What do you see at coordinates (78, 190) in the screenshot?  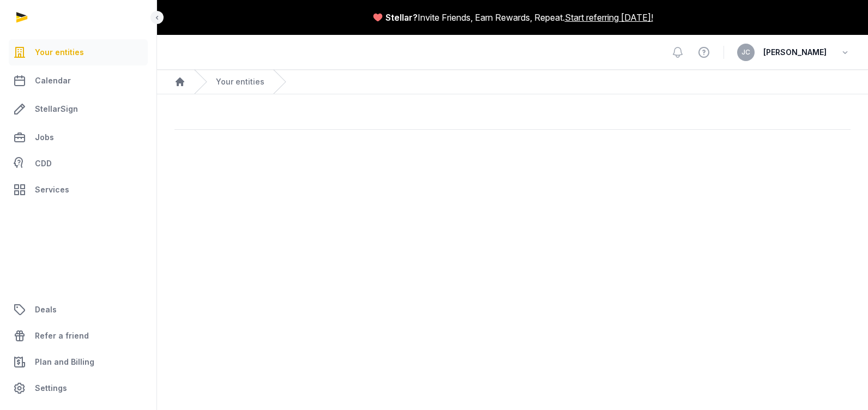 I see `a: Services` at bounding box center [78, 190].